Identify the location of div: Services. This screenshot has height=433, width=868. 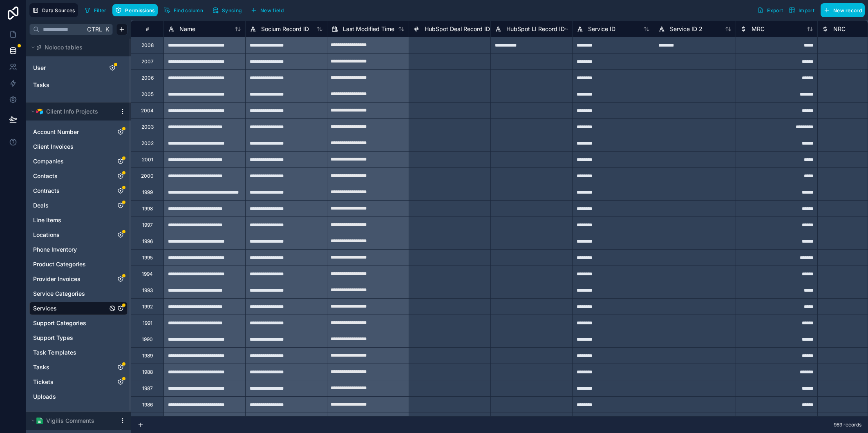
(79, 308).